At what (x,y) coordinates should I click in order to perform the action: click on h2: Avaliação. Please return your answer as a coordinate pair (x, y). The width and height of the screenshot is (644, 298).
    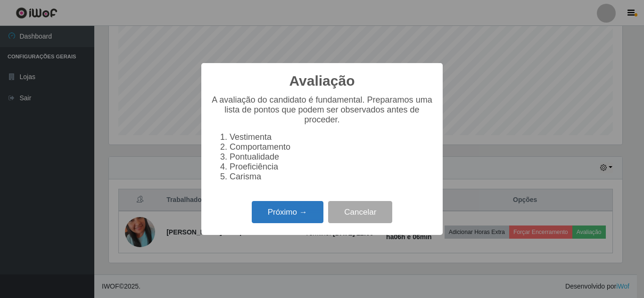
    Looking at the image, I should click on (322, 81).